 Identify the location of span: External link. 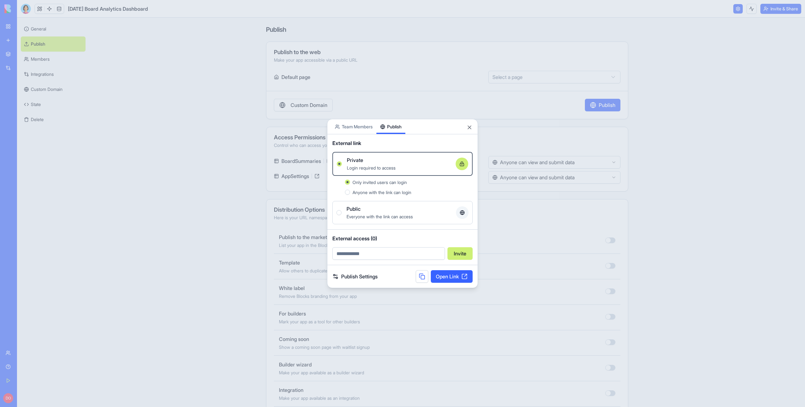
(347, 143).